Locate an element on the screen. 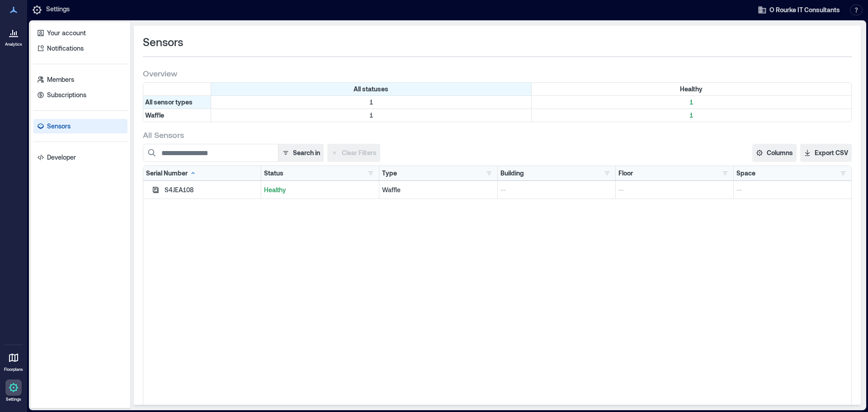 Image resolution: width=868 pixels, height=412 pixels. p: Members is located at coordinates (61, 79).